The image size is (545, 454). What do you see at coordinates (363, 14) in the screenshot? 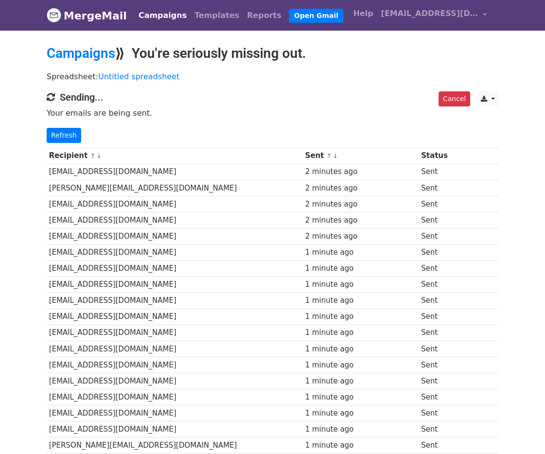
I see `a: Help` at bounding box center [363, 14].